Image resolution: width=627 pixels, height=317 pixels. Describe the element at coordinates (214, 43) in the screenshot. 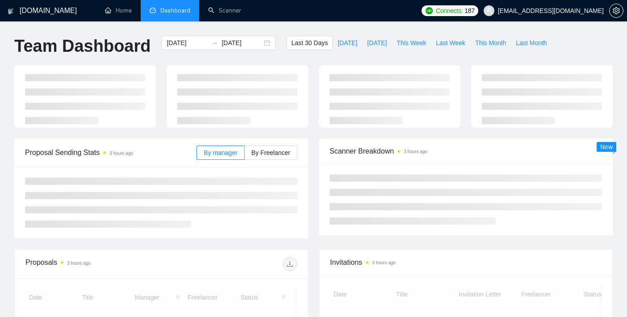

I see `span: swap-right` at that location.